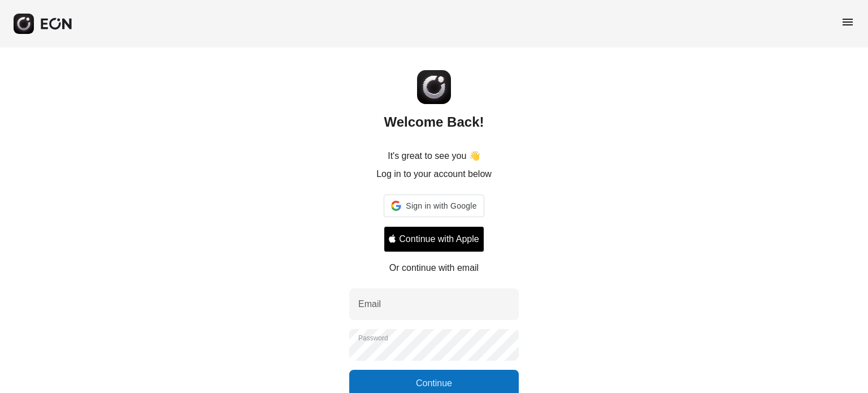 The image size is (868, 393). Describe the element at coordinates (434, 122) in the screenshot. I see `h2: Welcome Back!` at that location.